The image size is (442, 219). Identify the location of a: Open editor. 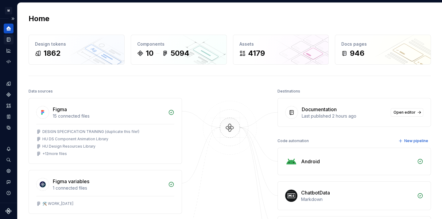
(407, 113).